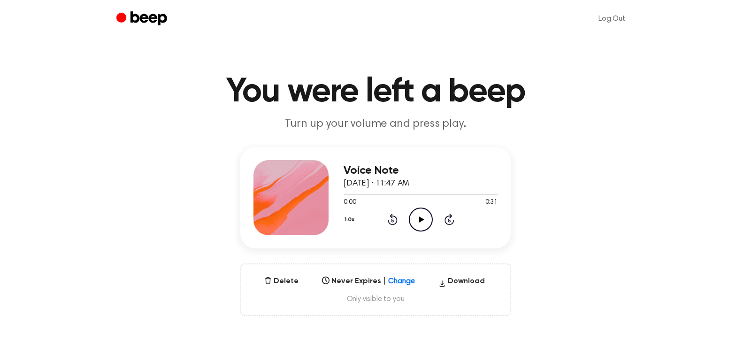  I want to click on span: 0:31, so click(491, 202).